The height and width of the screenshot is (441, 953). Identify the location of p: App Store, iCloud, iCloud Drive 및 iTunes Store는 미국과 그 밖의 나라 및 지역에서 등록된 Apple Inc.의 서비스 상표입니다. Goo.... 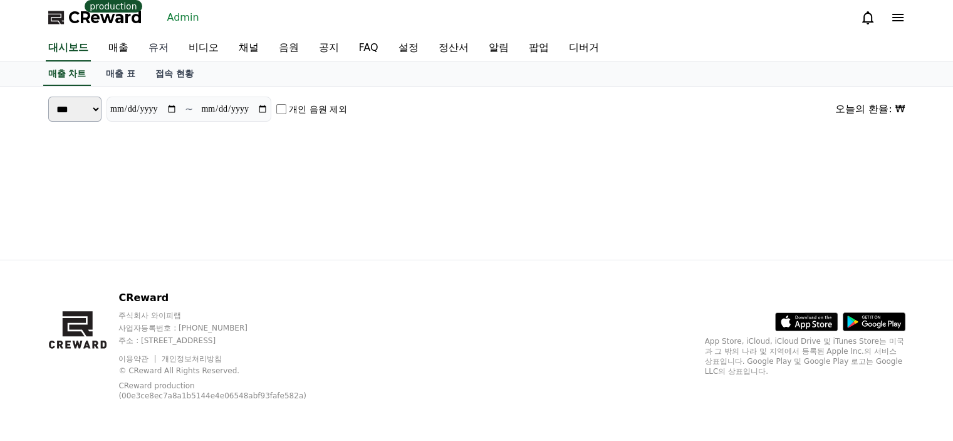
(805, 356).